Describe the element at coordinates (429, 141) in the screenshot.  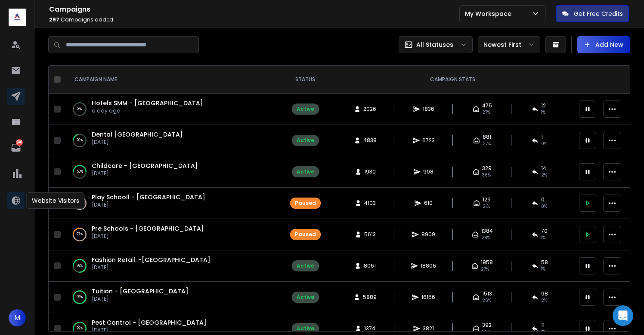
I see `span: 6723` at that location.